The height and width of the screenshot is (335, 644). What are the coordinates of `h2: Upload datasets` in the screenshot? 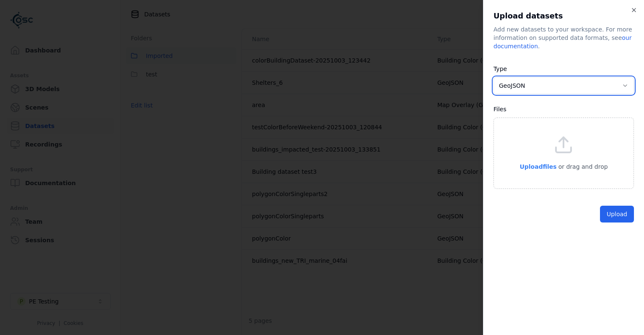 It's located at (564, 16).